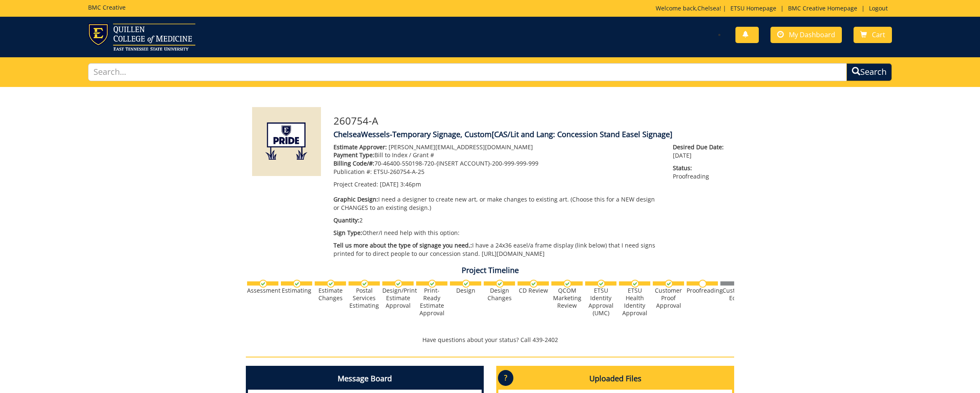 The image size is (980, 393). What do you see at coordinates (490, 270) in the screenshot?
I see `h4: Project Timeline` at bounding box center [490, 270].